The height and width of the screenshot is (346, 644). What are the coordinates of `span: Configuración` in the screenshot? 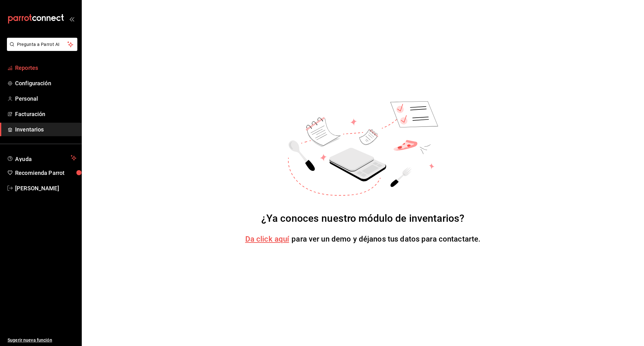 It's located at (45, 83).